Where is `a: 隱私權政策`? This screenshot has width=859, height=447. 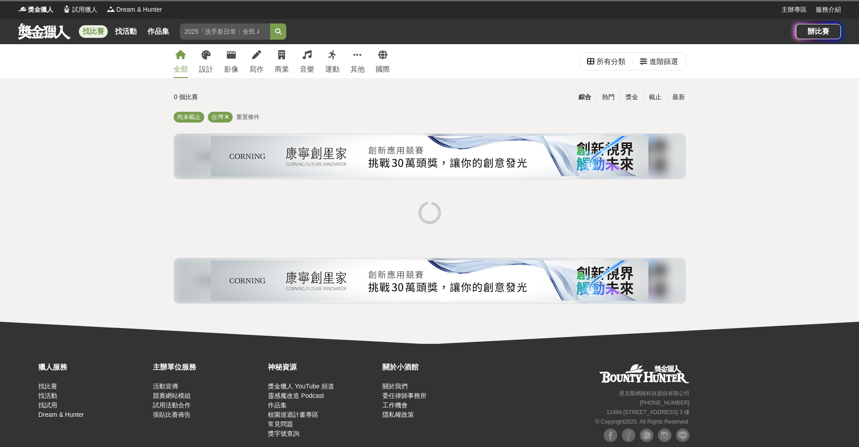
a: 隱私權政策 is located at coordinates (398, 415).